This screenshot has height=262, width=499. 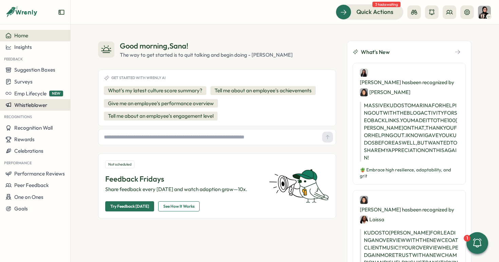 I want to click on span: What's New, so click(x=375, y=52).